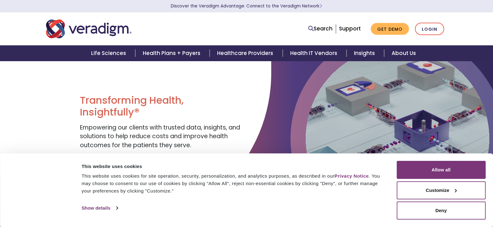 The image size is (493, 227). What do you see at coordinates (232, 184) in the screenshot?
I see `div: This website uses cookies for site operation, security, personalization, and analytics purposes, ...` at bounding box center [232, 184].